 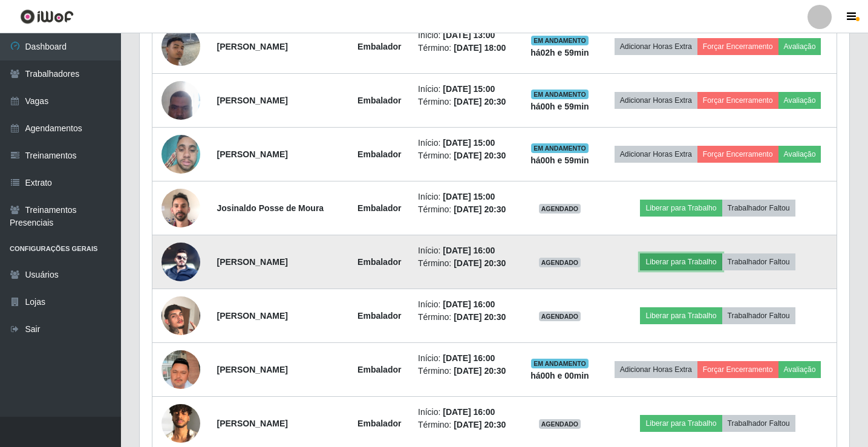 What do you see at coordinates (47, 16) in the screenshot?
I see `img: CoreUI Logo` at bounding box center [47, 16].